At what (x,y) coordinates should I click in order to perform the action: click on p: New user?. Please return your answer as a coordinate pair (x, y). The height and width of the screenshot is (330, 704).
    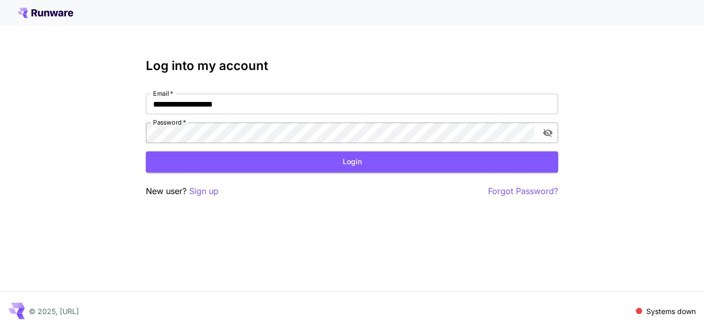
    Looking at the image, I should click on (182, 191).